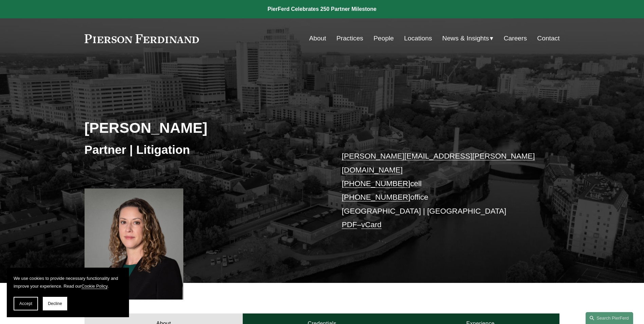 The width and height of the screenshot is (644, 324). What do you see at coordinates (418, 38) in the screenshot?
I see `a: Locations` at bounding box center [418, 38].